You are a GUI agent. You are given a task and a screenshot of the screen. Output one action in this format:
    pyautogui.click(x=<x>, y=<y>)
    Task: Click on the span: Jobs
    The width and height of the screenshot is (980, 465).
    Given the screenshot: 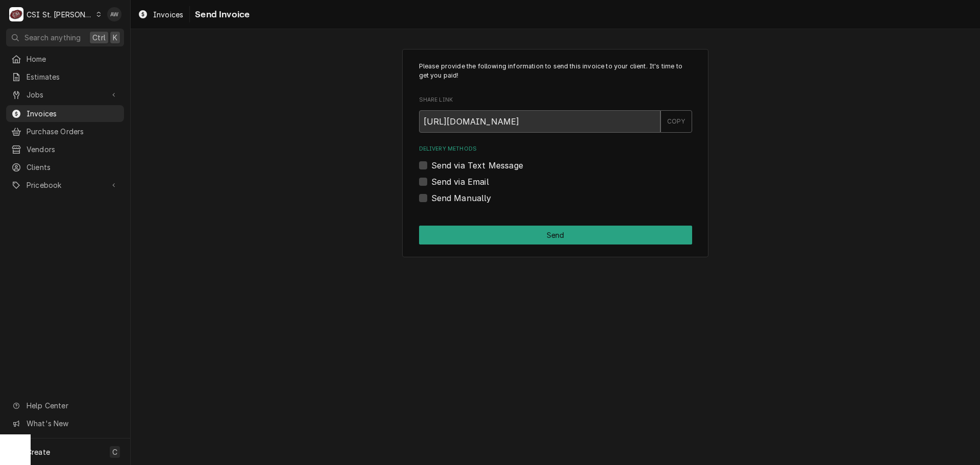 What is the action you would take?
    pyautogui.click(x=65, y=94)
    